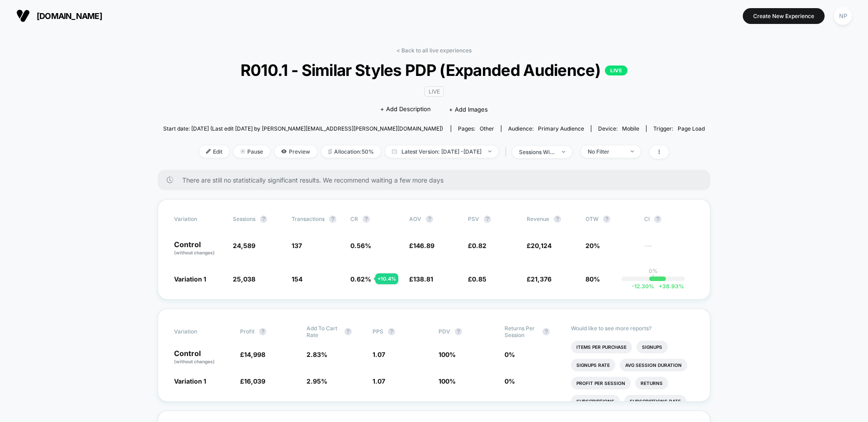  Describe the element at coordinates (610, 219) in the screenshot. I see `span: OTW` at that location.